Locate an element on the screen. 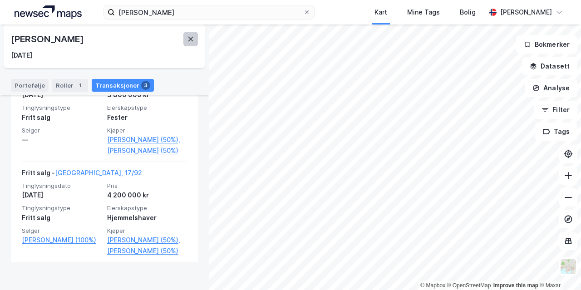 Image resolution: width=581 pixels, height=290 pixels. div: 1 is located at coordinates (80, 85).